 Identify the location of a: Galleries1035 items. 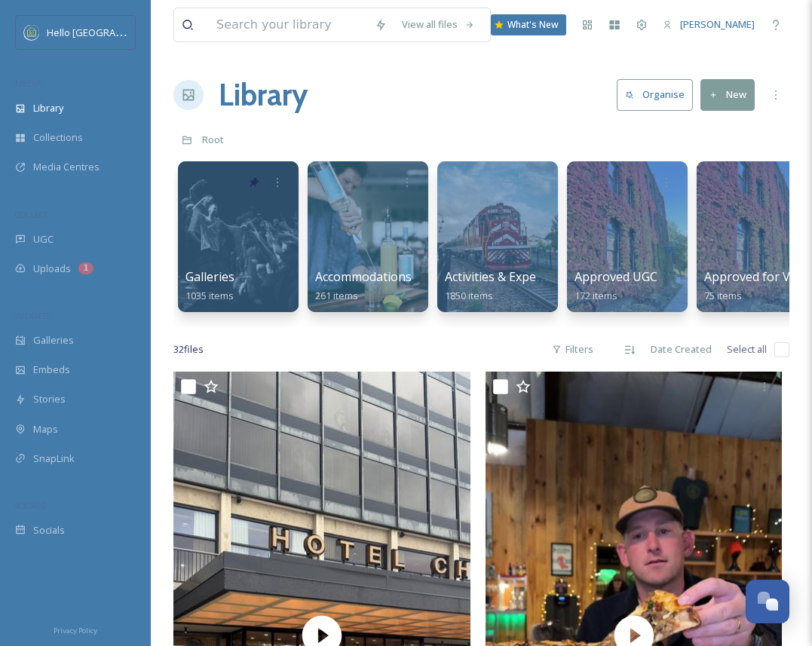
(209, 286).